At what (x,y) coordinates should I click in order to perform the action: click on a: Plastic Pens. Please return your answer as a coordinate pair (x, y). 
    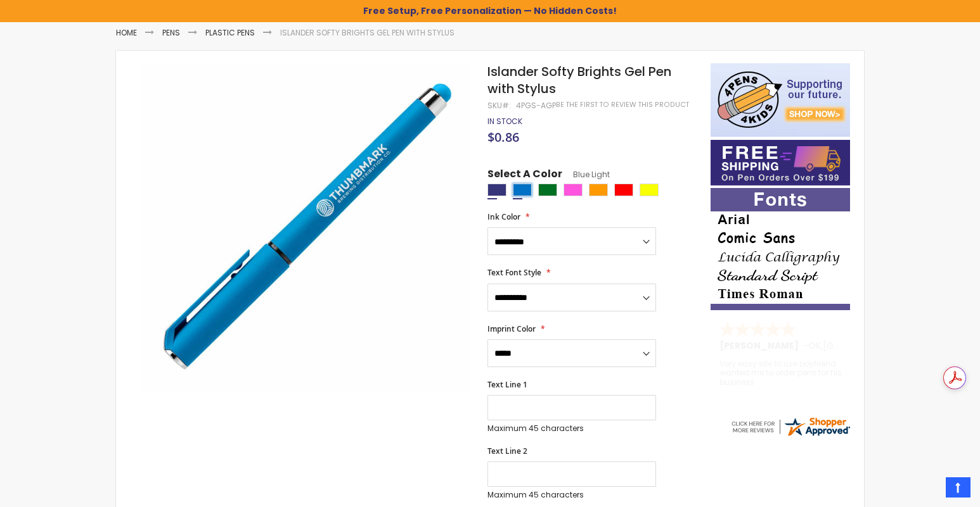
    Looking at the image, I should click on (231, 33).